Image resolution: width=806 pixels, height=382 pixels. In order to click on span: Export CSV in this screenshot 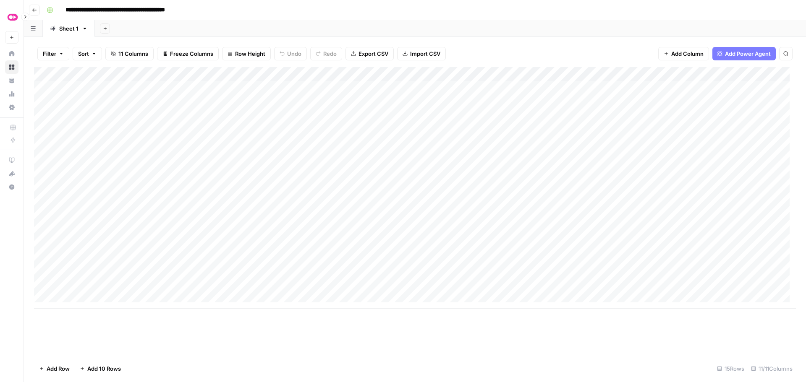, I will do `click(373, 54)`.